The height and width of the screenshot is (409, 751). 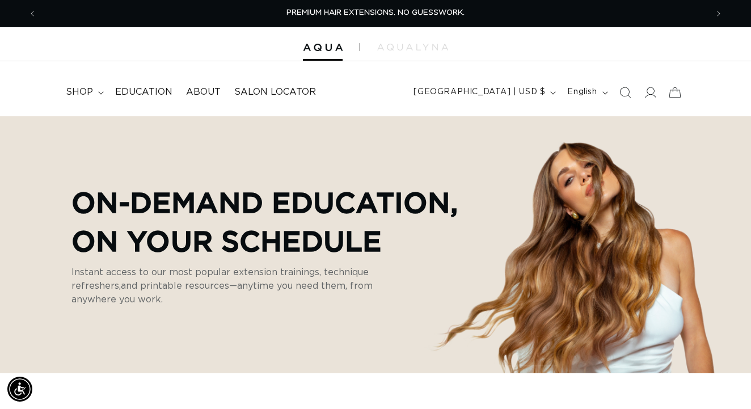 I want to click on span: English, so click(x=582, y=92).